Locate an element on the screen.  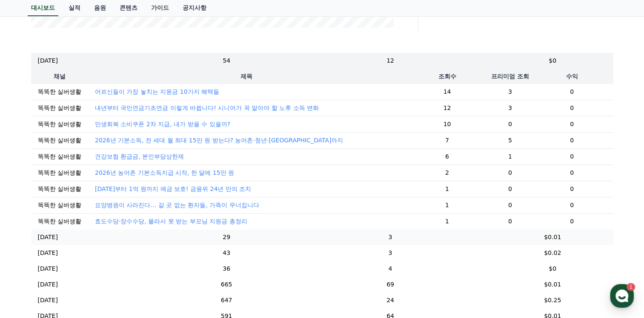
th: 수익 is located at coordinates (572, 76).